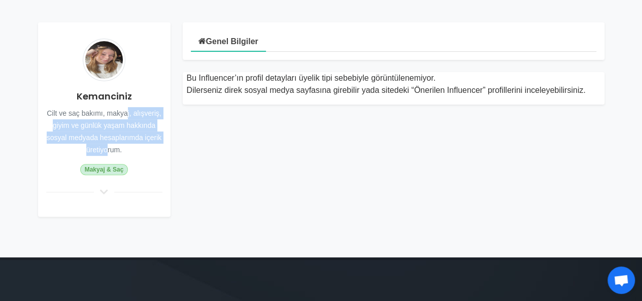 This screenshot has width=642, height=301. What do you see at coordinates (104, 131) in the screenshot?
I see `small: Cilt ve saç bakımı, makyaj, alışveriş, giyim ve günlük yaşam hakkında sosyal medyada hesaplarımda...` at bounding box center [104, 131].